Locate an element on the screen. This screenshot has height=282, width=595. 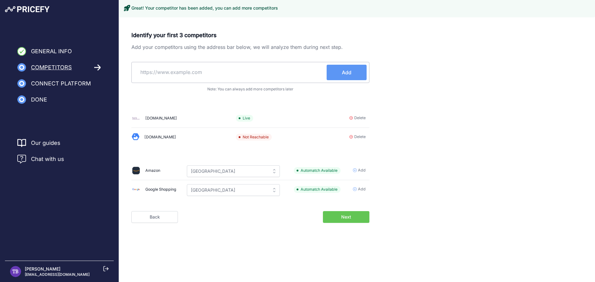
span: Live is located at coordinates (244, 118).